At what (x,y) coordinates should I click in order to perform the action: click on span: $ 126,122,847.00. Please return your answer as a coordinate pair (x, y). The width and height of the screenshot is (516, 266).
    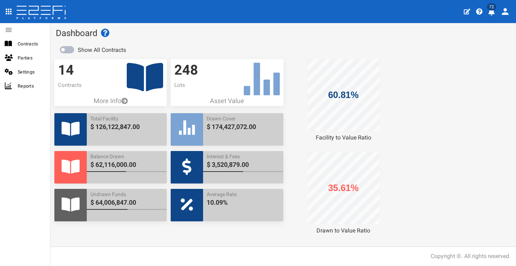
    Looking at the image, I should click on (127, 127).